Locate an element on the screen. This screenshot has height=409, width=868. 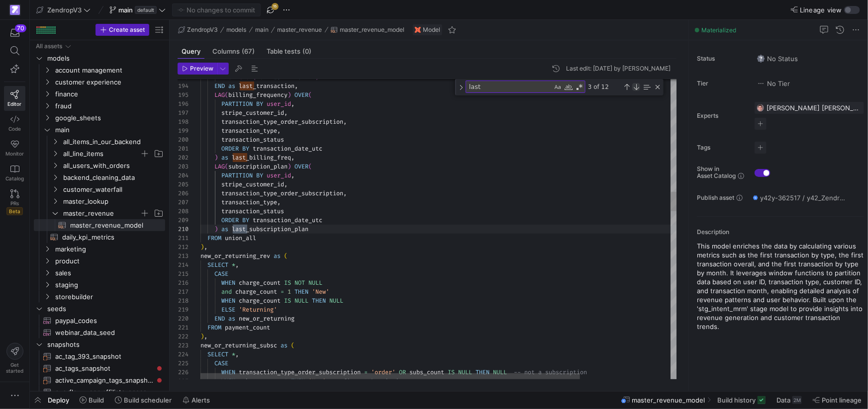
div: 213 is located at coordinates (183, 256).